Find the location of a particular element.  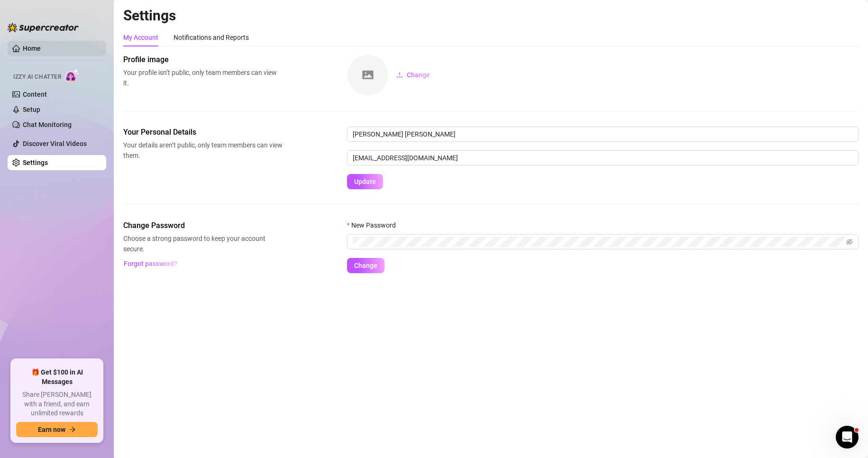

span: Izzy AI Chatter is located at coordinates (37, 77).